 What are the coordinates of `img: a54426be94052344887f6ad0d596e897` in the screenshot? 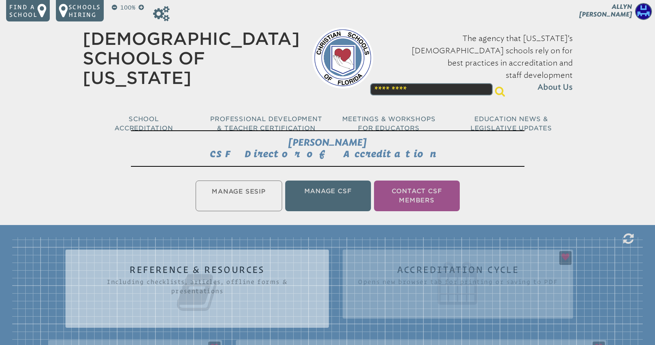 It's located at (644, 11).